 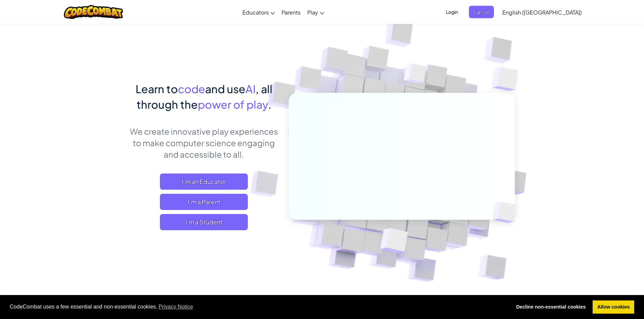 What do you see at coordinates (233, 105) in the screenshot?
I see `span: power of play` at bounding box center [233, 105].